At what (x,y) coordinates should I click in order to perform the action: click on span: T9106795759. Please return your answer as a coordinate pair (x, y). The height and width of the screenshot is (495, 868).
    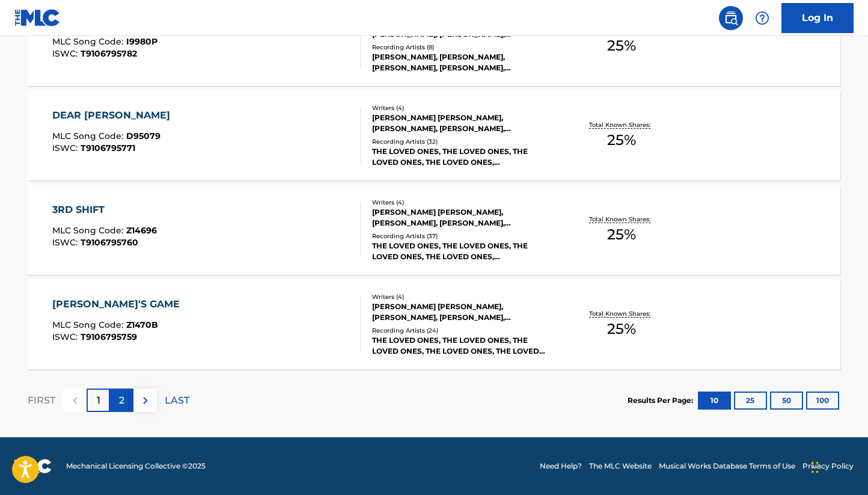
    Looking at the image, I should click on (109, 336).